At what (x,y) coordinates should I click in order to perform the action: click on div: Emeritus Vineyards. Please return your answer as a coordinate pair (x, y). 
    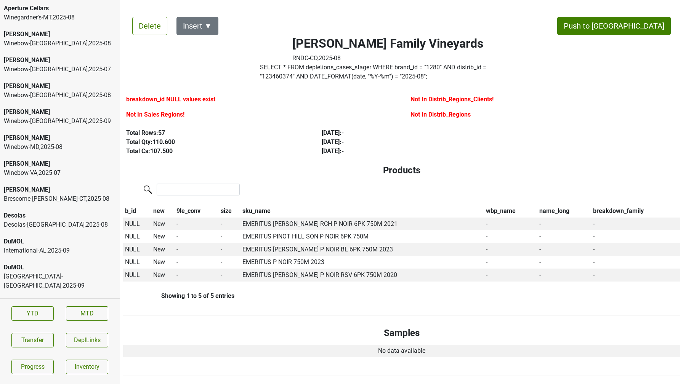
    Looking at the image, I should click on (60, 303).